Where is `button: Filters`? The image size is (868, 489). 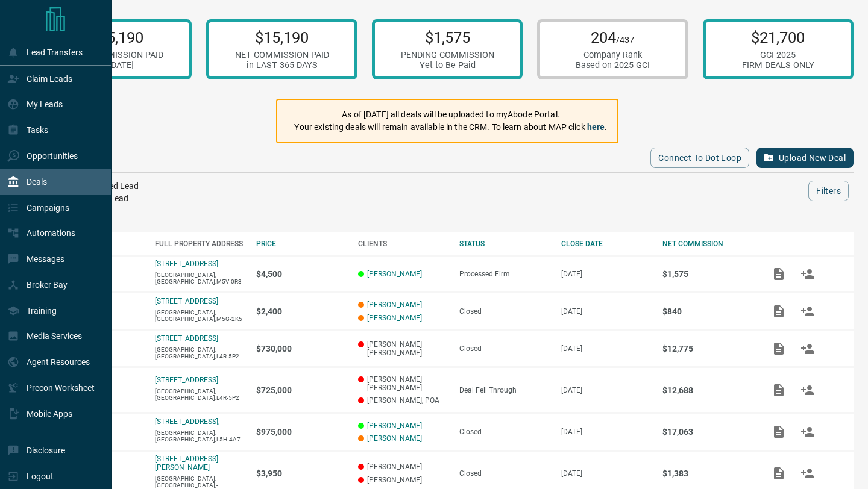 button: Filters is located at coordinates (828, 191).